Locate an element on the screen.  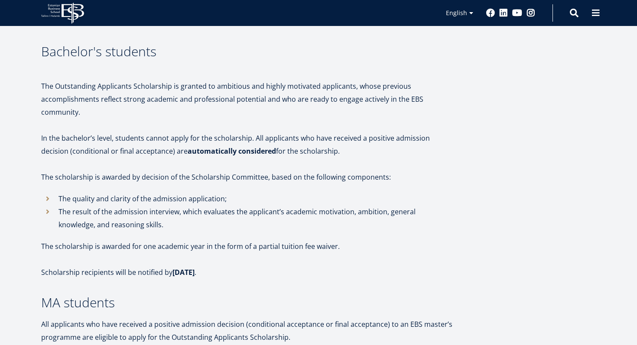
h3: Bachelor's students is located at coordinates (247, 52).